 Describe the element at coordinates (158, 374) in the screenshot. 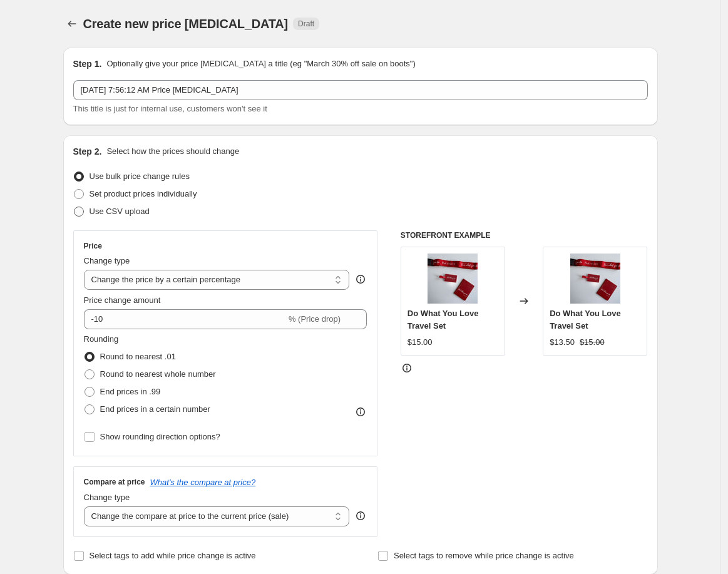

I see `span: Round to nearest whole number` at that location.